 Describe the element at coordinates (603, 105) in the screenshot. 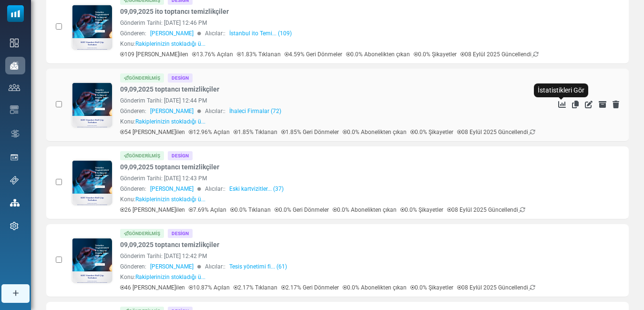

I see `a: Arşivle` at that location.